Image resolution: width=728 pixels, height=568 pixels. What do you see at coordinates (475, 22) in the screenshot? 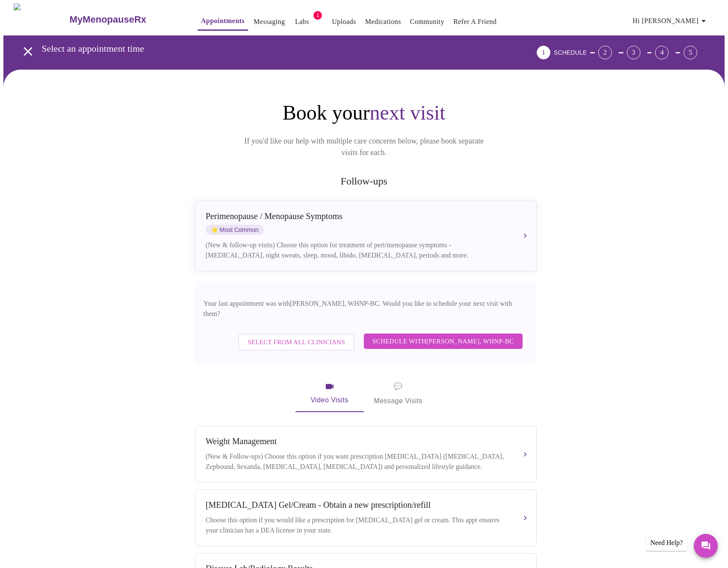
I see `button: Refer a Friend` at bounding box center [475, 22].